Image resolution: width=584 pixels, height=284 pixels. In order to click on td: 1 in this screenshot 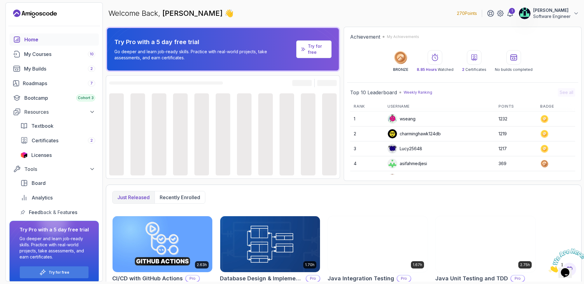, I will do `click(367, 119)`.